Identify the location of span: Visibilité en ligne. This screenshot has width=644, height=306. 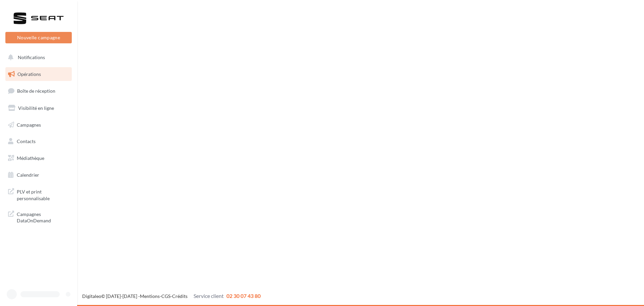
(36, 108).